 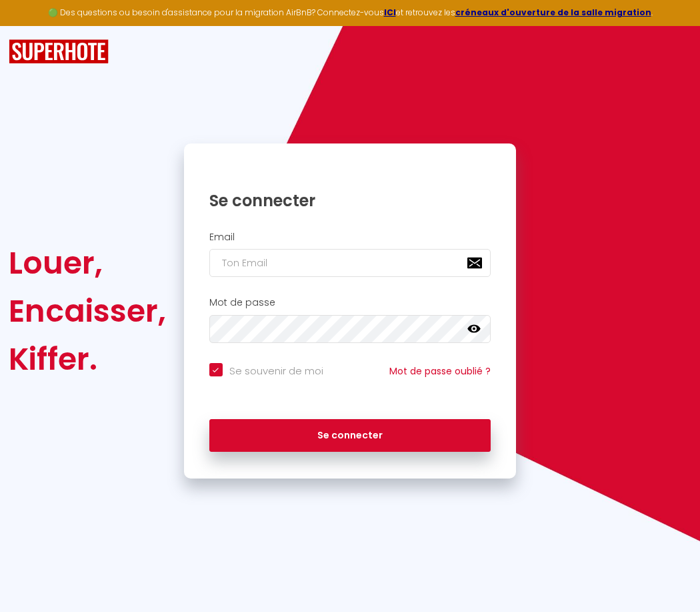 What do you see at coordinates (350, 302) in the screenshot?
I see `h2: Mot de passe` at bounding box center [350, 302].